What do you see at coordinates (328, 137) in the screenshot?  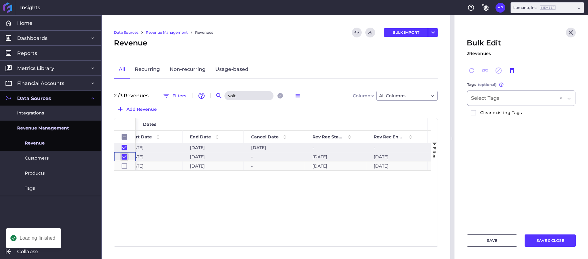 I see `span: Rev Rec Start Date` at bounding box center [328, 137].